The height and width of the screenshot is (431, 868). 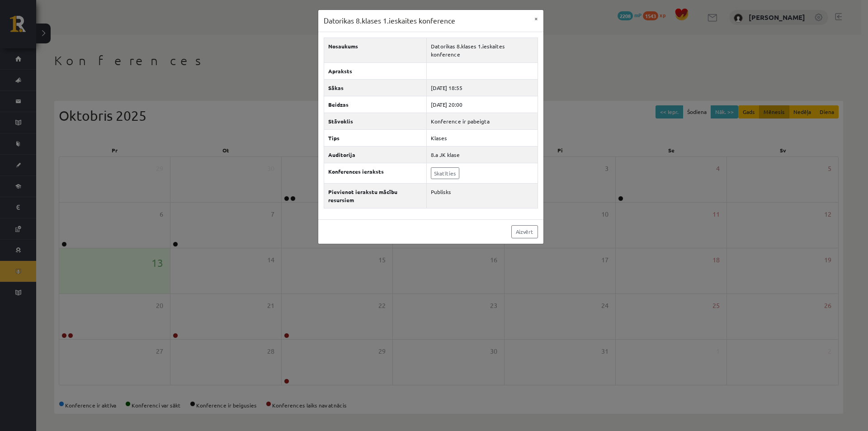 I want to click on th: Nosaukums, so click(x=375, y=50).